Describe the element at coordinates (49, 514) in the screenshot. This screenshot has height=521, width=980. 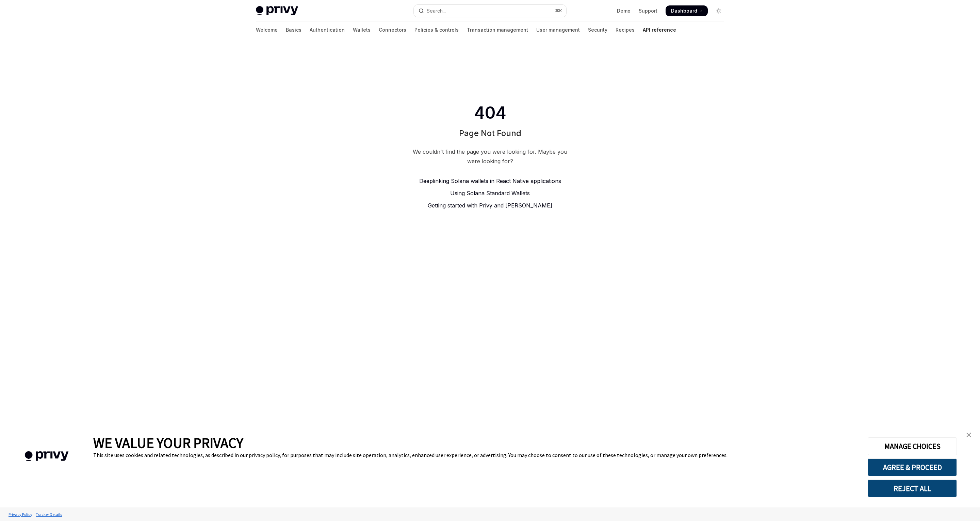
I see `a: Tracker Details` at that location.